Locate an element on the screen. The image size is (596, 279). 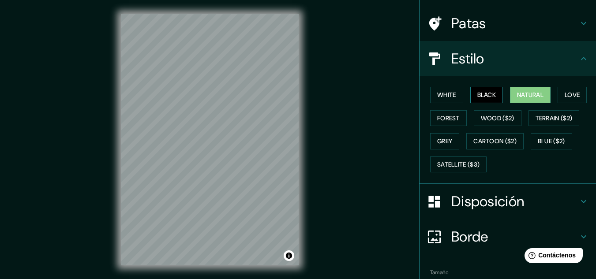
button: Satellite ($3) is located at coordinates (458, 165).